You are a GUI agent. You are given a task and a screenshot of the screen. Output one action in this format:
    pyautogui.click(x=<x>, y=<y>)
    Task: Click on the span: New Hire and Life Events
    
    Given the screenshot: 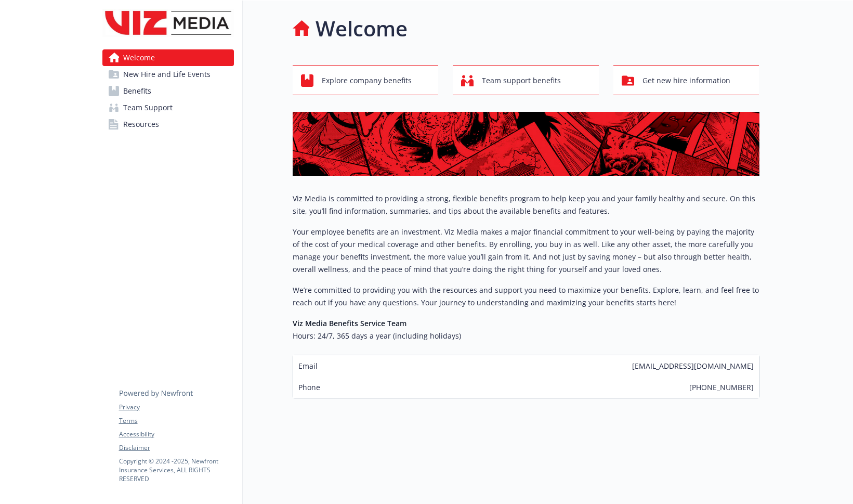 What is the action you would take?
    pyautogui.click(x=167, y=75)
    